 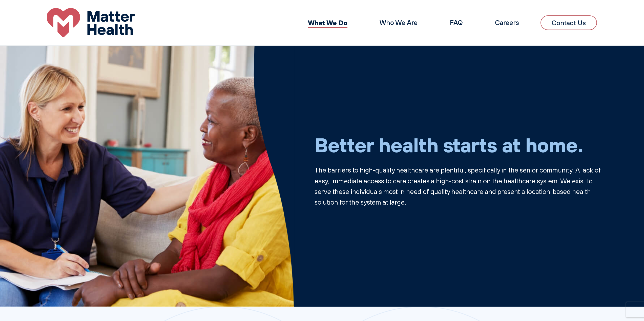 I want to click on a: What We Do, so click(x=328, y=23).